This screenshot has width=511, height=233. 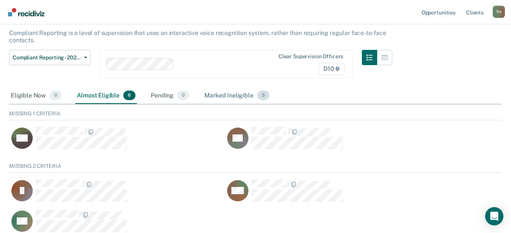 What do you see at coordinates (50, 57) in the screenshot?
I see `button: Compliant Reporting - 2025 Policy` at bounding box center [50, 57].